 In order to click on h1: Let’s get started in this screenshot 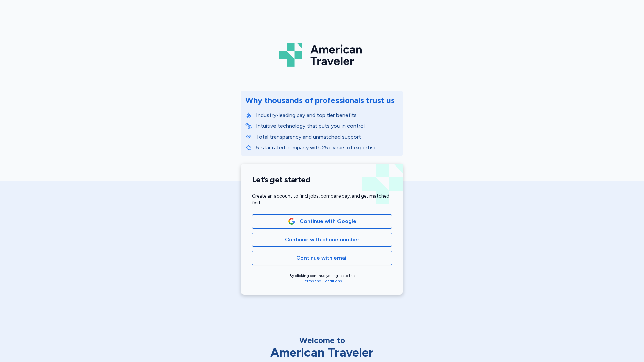, I will do `click(322, 180)`.